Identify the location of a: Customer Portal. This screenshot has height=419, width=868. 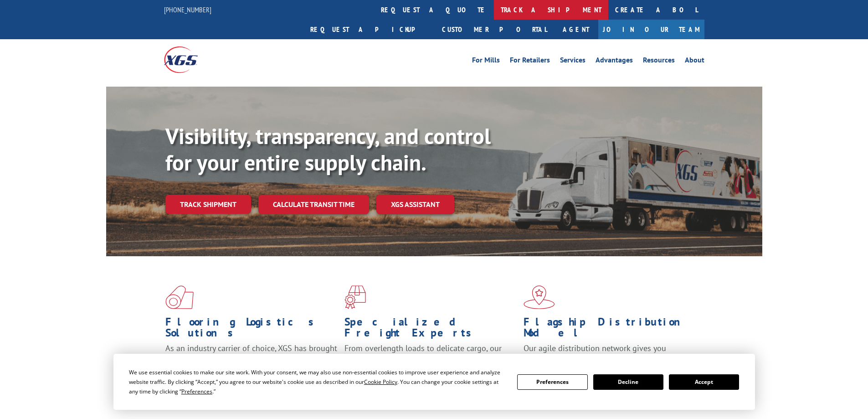
(494, 29).